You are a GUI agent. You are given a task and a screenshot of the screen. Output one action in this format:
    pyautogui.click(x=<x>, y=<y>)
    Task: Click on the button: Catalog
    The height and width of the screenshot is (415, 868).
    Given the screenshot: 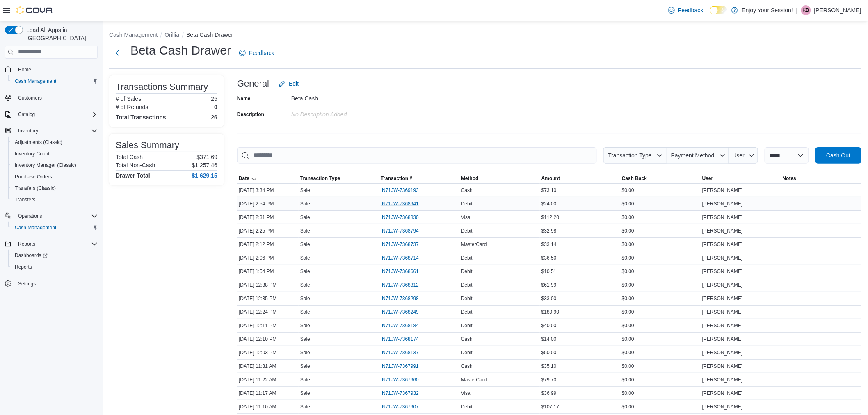 What is the action you would take?
    pyautogui.click(x=51, y=114)
    